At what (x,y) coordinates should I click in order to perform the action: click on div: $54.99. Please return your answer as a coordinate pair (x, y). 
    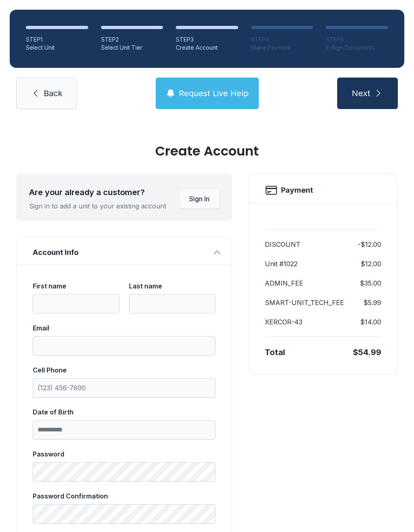
    Looking at the image, I should click on (367, 352).